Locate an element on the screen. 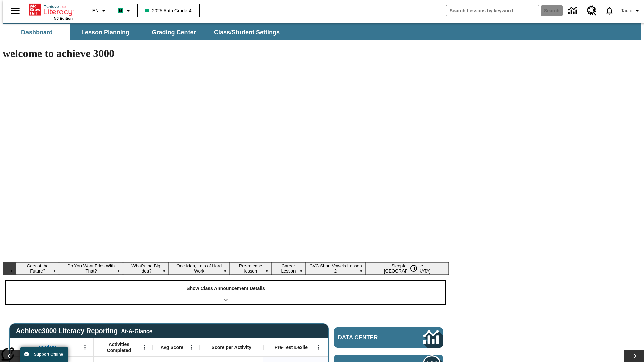 This screenshot has height=362, width=644. span: 2025 Auto Grade 4 is located at coordinates (168, 11).